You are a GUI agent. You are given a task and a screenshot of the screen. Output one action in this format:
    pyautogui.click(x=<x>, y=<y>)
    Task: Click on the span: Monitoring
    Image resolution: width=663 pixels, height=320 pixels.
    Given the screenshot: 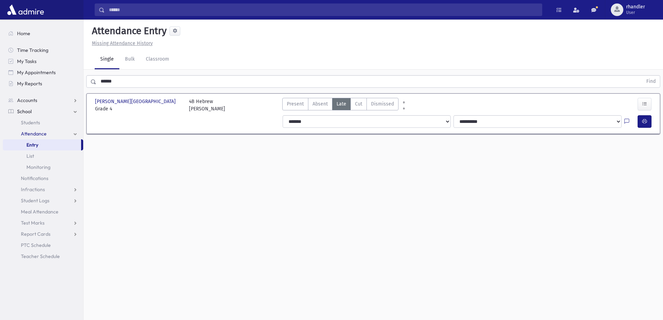 What is the action you would take?
    pyautogui.click(x=38, y=167)
    